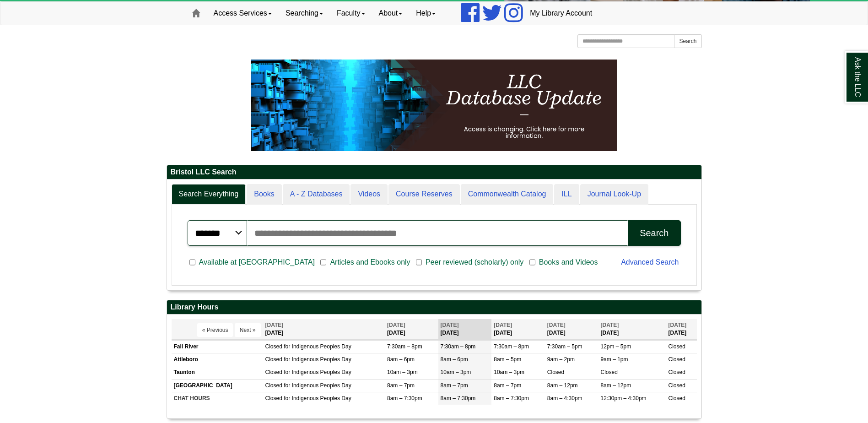 The width and height of the screenshot is (868, 423). Describe the element at coordinates (209, 194) in the screenshot. I see `a: Search Everything` at that location.